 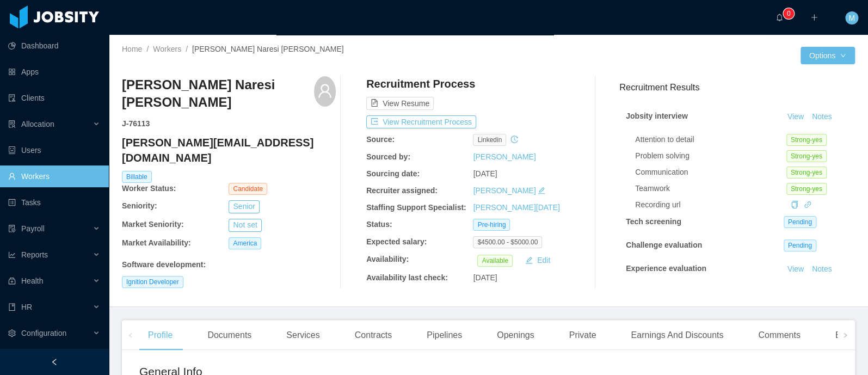 What do you see at coordinates (788, 14) in the screenshot?
I see `sup: 0` at bounding box center [788, 14].